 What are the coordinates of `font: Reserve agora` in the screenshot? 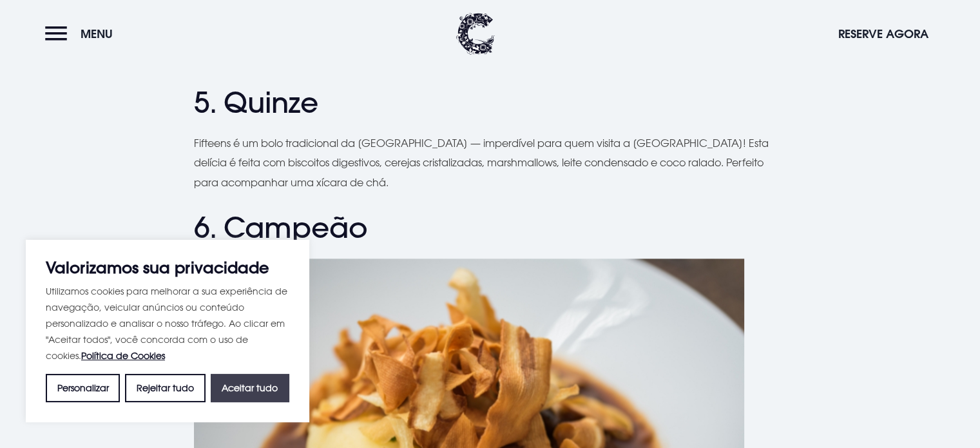 It's located at (883, 33).